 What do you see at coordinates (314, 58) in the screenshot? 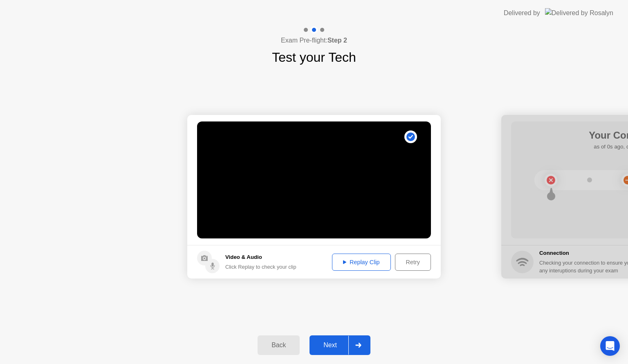
I see `h1: Test your Tech` at bounding box center [314, 58].